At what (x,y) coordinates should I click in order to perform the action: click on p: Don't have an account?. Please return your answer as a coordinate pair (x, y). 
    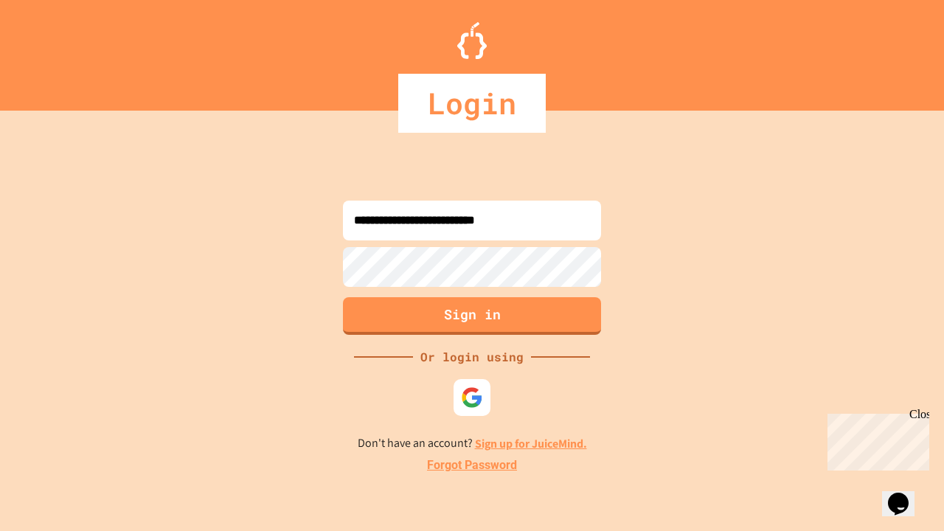
    Looking at the image, I should click on (472, 443).